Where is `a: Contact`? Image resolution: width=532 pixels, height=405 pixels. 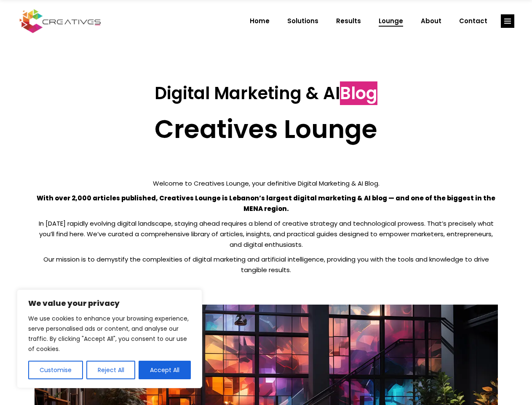 a: Contact is located at coordinates (473, 21).